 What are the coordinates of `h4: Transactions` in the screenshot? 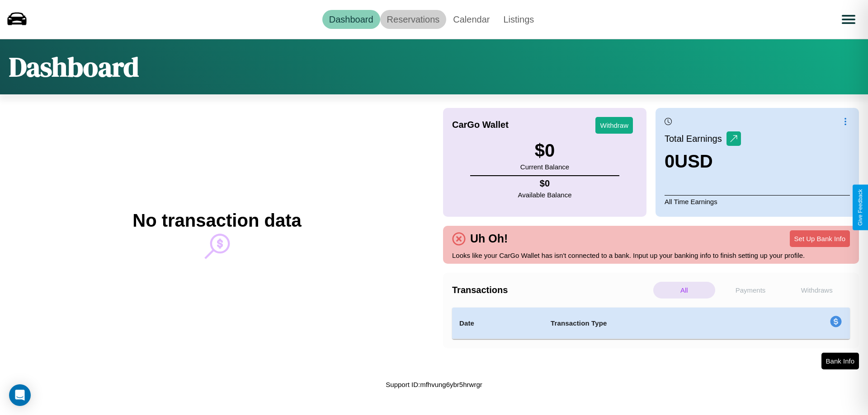 It's located at (552, 290).